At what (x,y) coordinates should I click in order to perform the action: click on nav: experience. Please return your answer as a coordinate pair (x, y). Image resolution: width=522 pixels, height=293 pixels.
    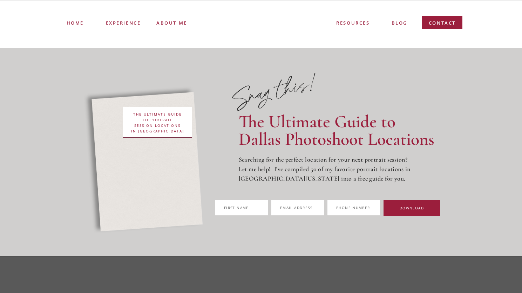
    Looking at the image, I should click on (123, 22).